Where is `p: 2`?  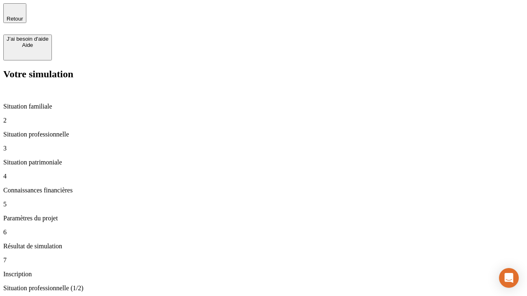
p: 2 is located at coordinates (263, 121).